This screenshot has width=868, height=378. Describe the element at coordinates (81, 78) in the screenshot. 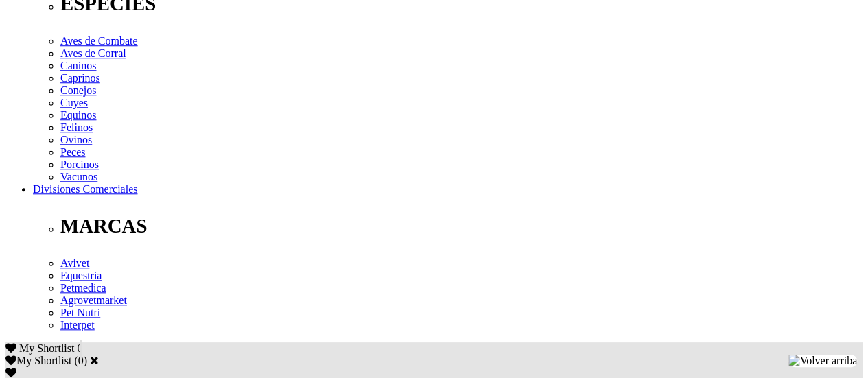

I see `span: Caprinos` at that location.